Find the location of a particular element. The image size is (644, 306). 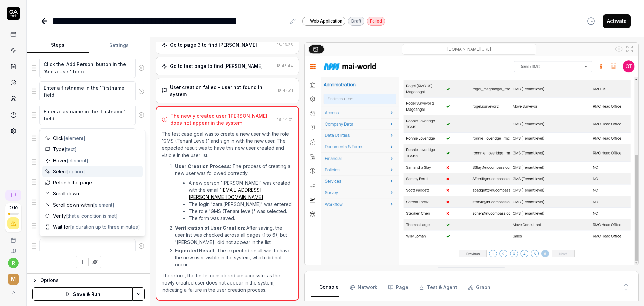

button: Page is located at coordinates (398, 286).